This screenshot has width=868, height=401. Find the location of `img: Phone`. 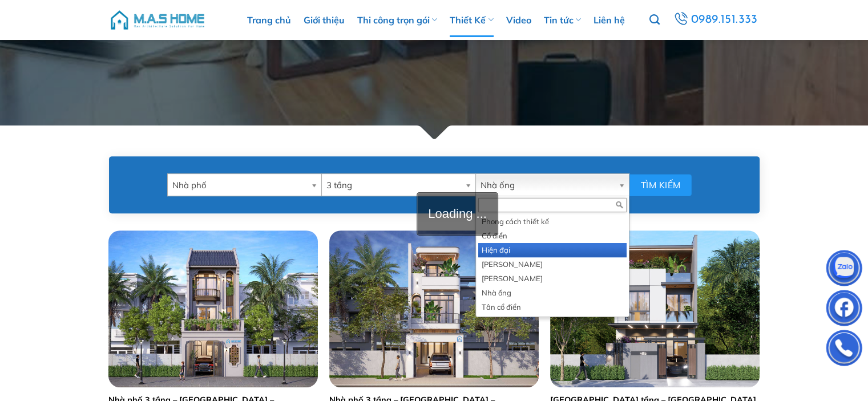

img: Phone is located at coordinates (844, 350).